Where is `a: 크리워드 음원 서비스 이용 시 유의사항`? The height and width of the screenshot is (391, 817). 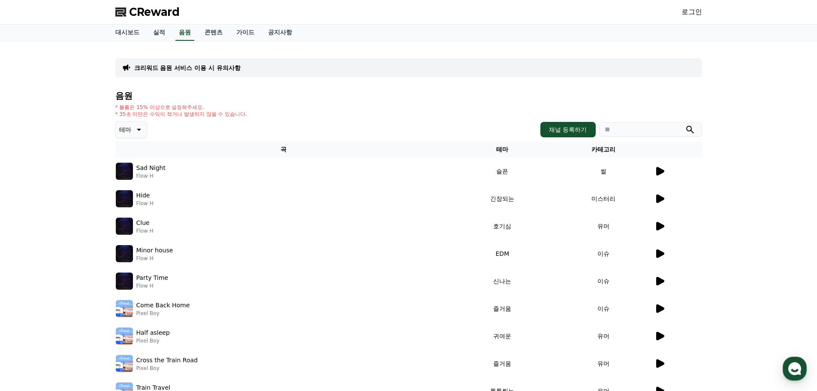 a: 크리워드 음원 서비스 이용 시 유의사항 is located at coordinates (187, 68).